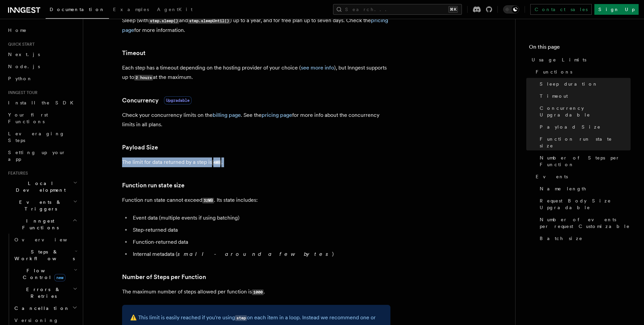 This screenshot has width=644, height=325. What do you see at coordinates (570, 127) in the screenshot?
I see `span: Payload Size` at bounding box center [570, 127].